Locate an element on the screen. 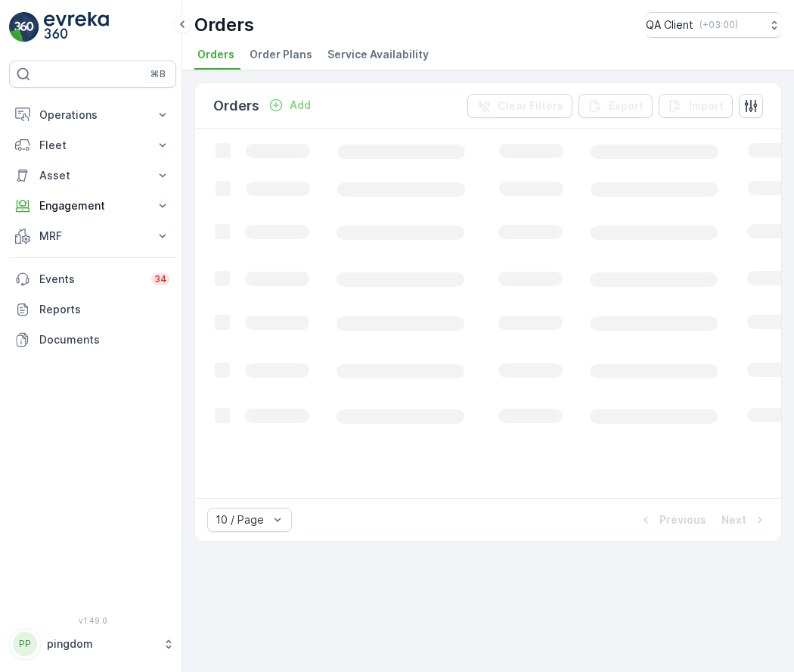 This screenshot has width=794, height=672. p: Export is located at coordinates (626, 106).